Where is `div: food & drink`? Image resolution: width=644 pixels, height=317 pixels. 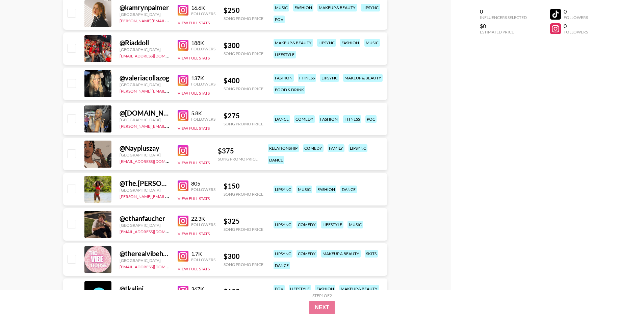 div: food & drink is located at coordinates (290, 90).